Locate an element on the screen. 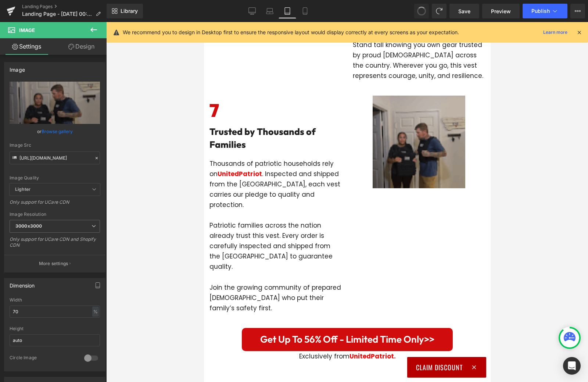 The height and width of the screenshot is (382, 588). div: Open Intercom Messenger is located at coordinates (571, 366).